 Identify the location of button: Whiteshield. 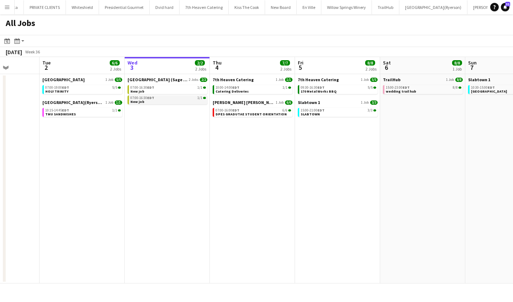
(82, 7).